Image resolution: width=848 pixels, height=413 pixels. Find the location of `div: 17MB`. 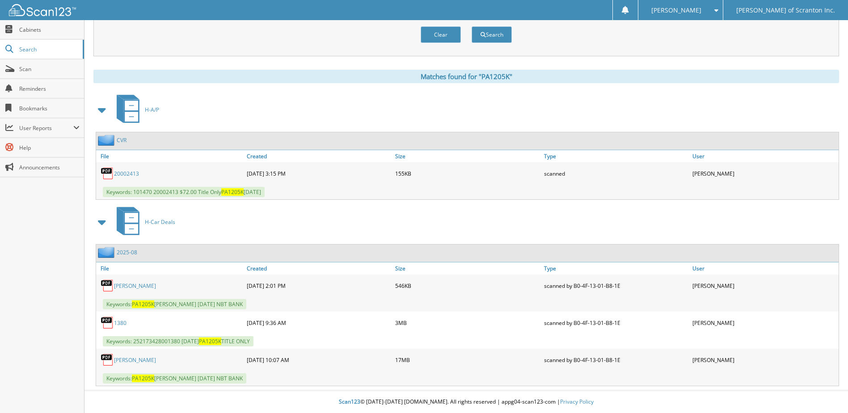

div: 17MB is located at coordinates (467, 360).